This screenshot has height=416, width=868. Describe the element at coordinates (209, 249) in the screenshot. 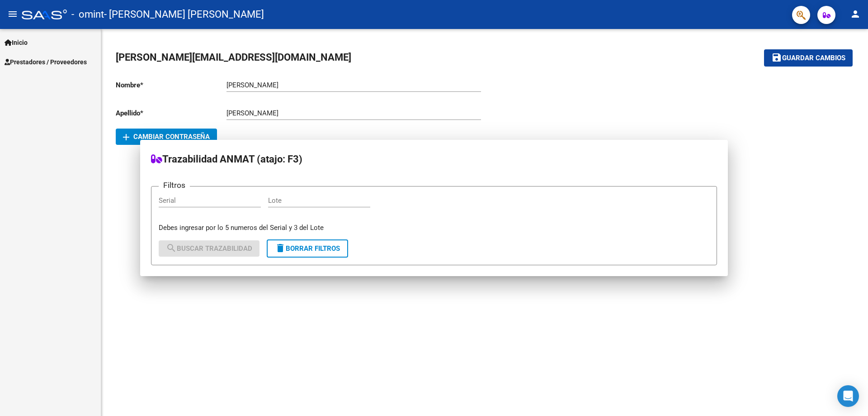

I see `button: Buscar Trazabilidad` at that location.